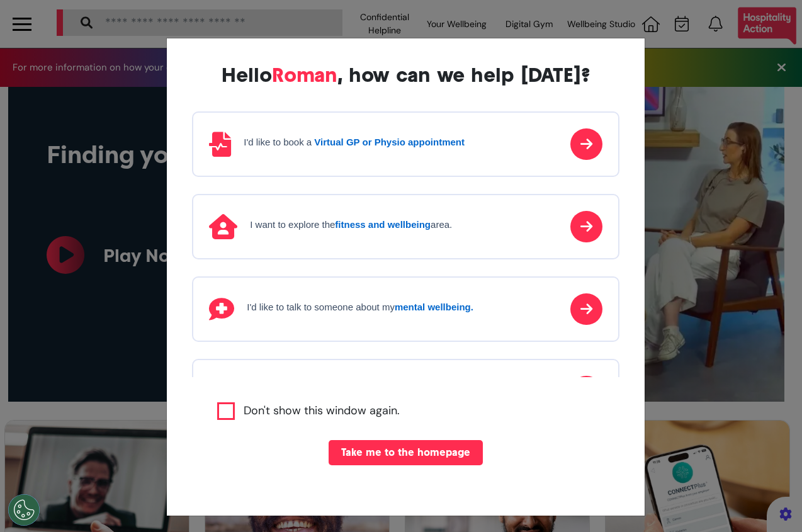 This screenshot has height=532, width=802. I want to click on button: Take me to the homepage, so click(405, 453).